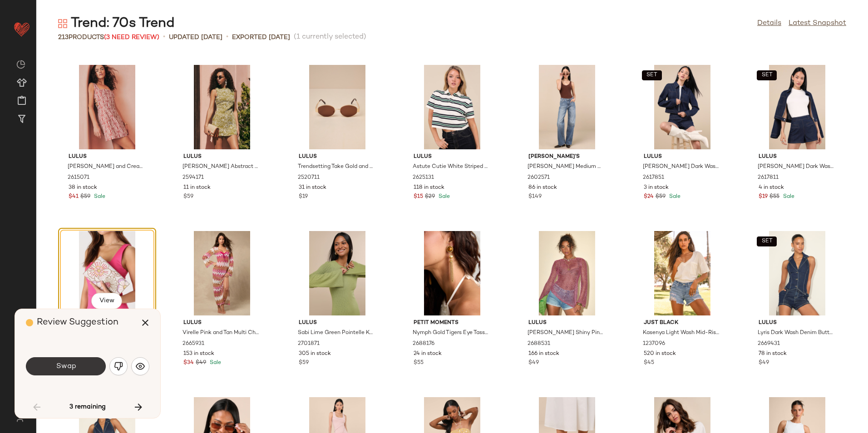  I want to click on span: Sabi Lime Green Pointelle Knit Long Sleeve Mini Dress, so click(337, 333).